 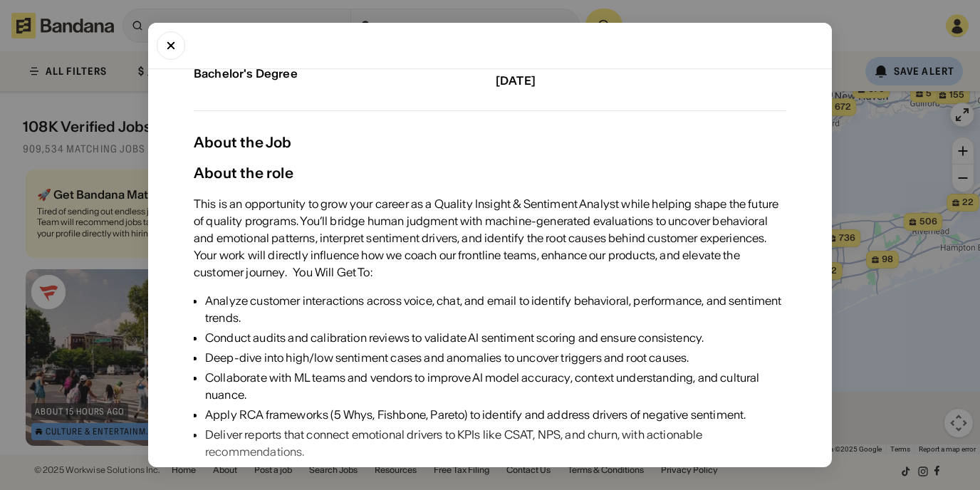 What do you see at coordinates (496, 443) in the screenshot?
I see `div: Deliver reports that connect emotional drivers to KPIs like CSAT, NPS, and churn, with actionable...` at bounding box center [496, 443].